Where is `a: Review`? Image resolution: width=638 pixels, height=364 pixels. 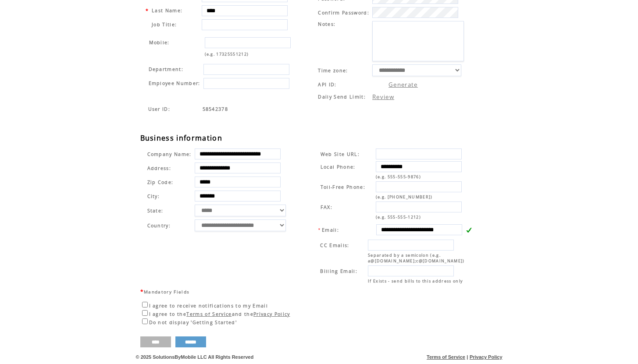 a: Review is located at coordinates (383, 97).